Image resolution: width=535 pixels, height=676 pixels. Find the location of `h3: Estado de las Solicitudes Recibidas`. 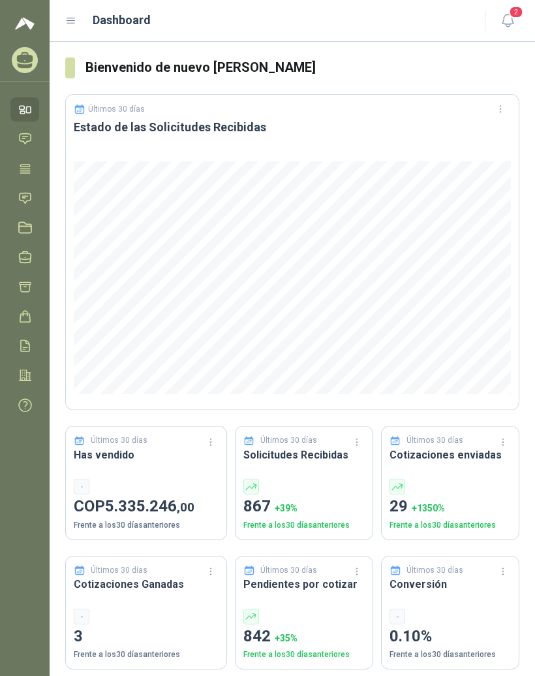

h3: Estado de las Solicitudes Recibidas is located at coordinates (292, 127).